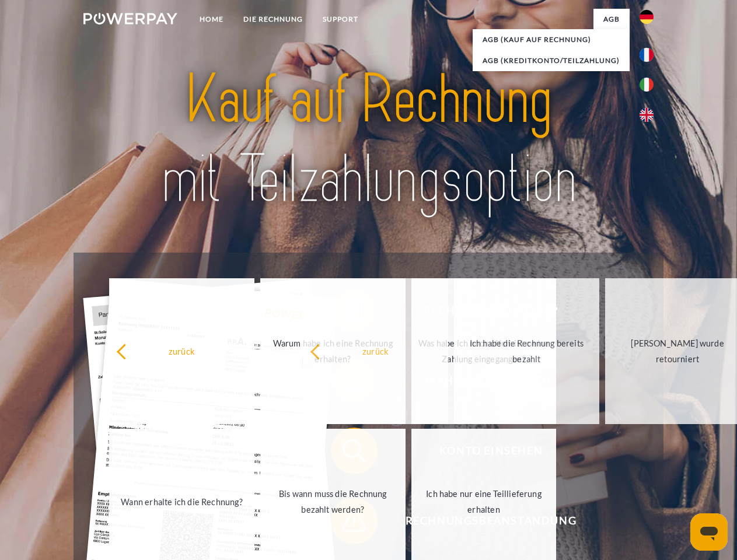 The image size is (737, 560). I want to click on img: de, so click(647, 17).